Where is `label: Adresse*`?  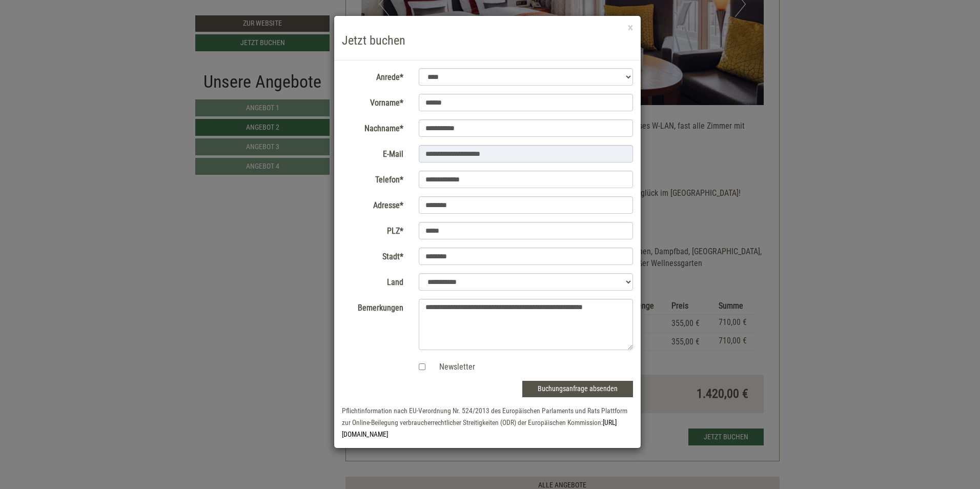
label: Adresse* is located at coordinates (373, 204).